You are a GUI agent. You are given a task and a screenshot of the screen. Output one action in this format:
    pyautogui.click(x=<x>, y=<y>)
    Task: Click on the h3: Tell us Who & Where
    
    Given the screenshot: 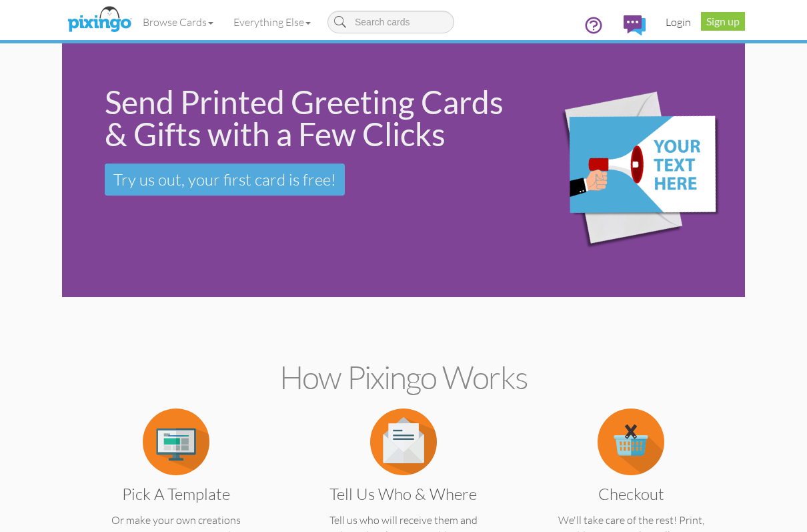 What is the action you would take?
    pyautogui.click(x=404, y=494)
    